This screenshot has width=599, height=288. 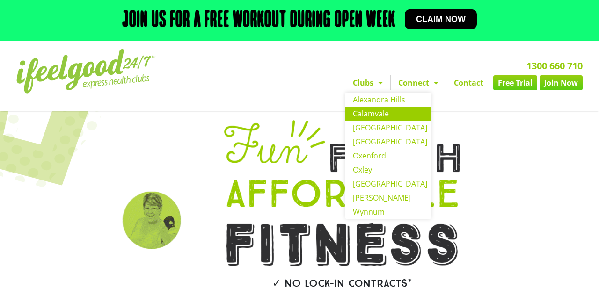 What do you see at coordinates (401, 83) in the screenshot?
I see `nav: Menu` at bounding box center [401, 83].